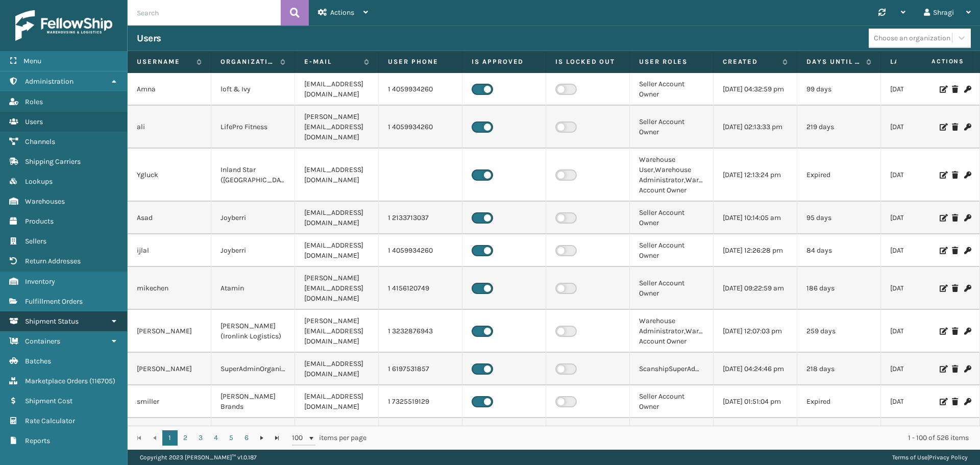 The image size is (980, 465). I want to click on td: 1 7188407246, so click(421, 434).